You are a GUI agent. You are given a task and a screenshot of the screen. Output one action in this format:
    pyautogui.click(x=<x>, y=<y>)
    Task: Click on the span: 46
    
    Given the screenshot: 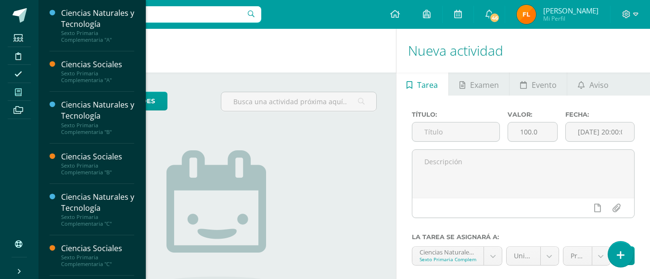 What is the action you would take?
    pyautogui.click(x=494, y=18)
    